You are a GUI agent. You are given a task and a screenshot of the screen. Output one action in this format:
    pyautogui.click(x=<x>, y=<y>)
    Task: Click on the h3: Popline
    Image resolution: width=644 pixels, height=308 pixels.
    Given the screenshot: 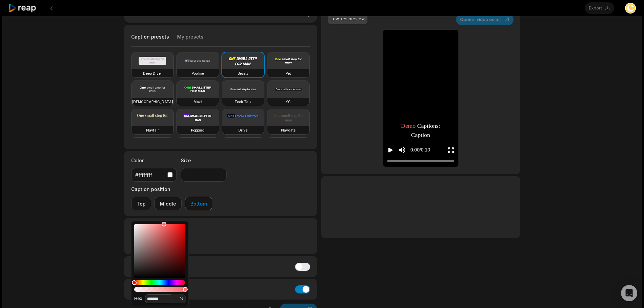 What is the action you would take?
    pyautogui.click(x=197, y=73)
    